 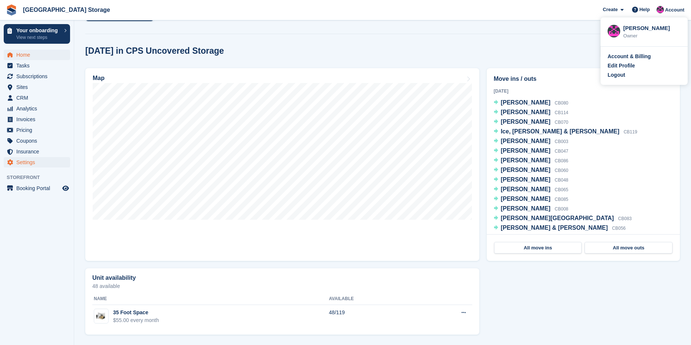 I want to click on span: Pricing, so click(x=39, y=130).